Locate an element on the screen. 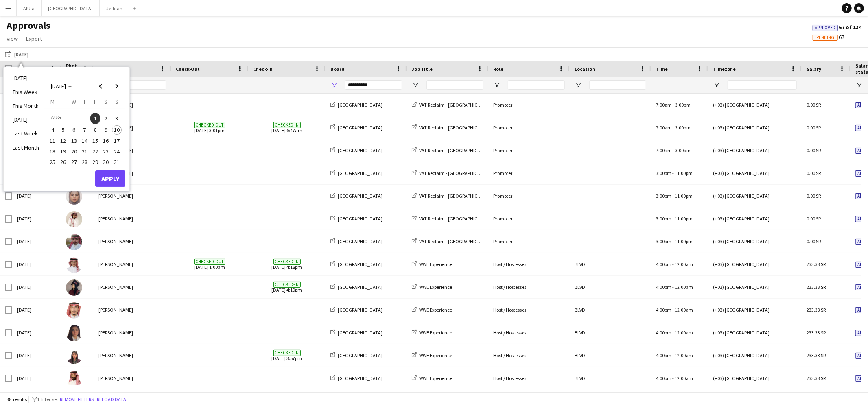 The image size is (868, 406). img: Amna Alotaibi is located at coordinates (74, 355).